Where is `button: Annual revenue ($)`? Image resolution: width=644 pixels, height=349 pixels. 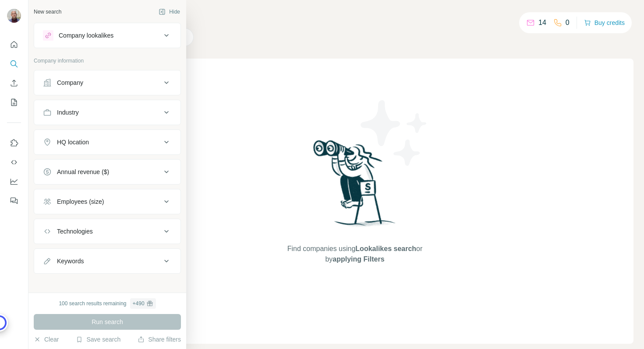
button: Annual revenue ($) is located at coordinates (107, 172).